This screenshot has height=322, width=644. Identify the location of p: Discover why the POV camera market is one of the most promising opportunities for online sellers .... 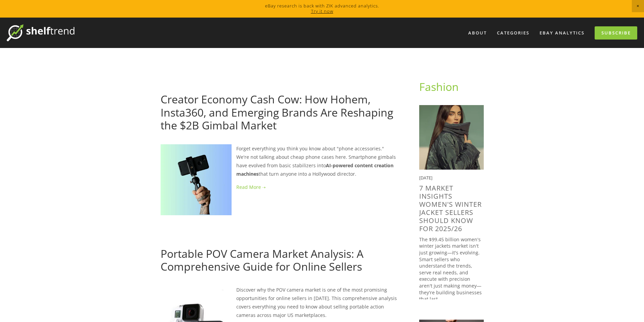
(279, 303).